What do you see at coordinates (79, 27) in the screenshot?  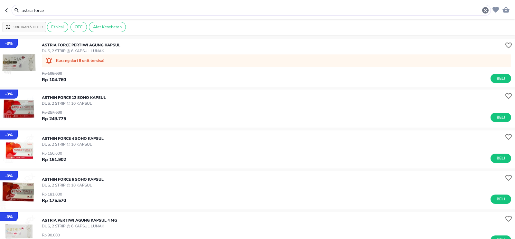 I see `div: OTC` at bounding box center [79, 27].